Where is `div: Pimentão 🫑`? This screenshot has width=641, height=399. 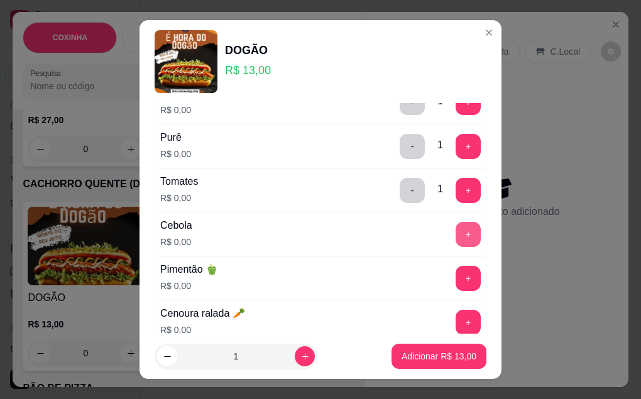 div: Pimentão 🫑 is located at coordinates (189, 270).